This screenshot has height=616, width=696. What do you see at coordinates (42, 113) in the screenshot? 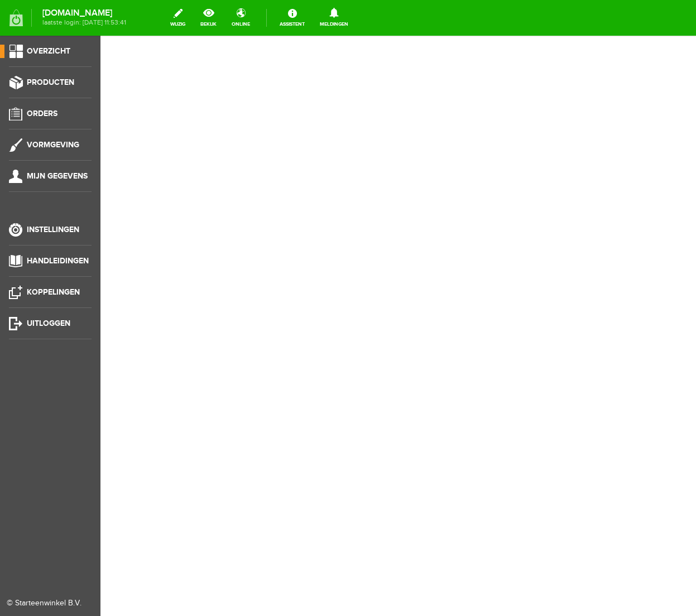
I see `span: Orders` at bounding box center [42, 113].